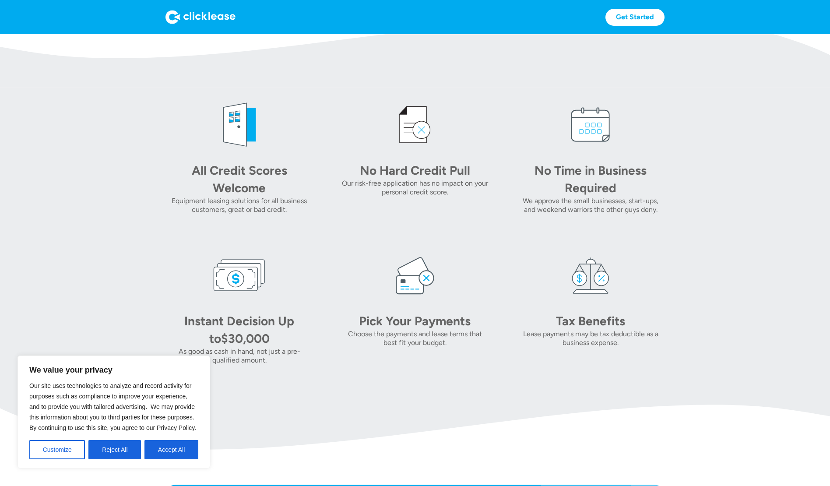 The image size is (830, 486). What do you see at coordinates (57, 450) in the screenshot?
I see `button: Customize` at bounding box center [57, 450].